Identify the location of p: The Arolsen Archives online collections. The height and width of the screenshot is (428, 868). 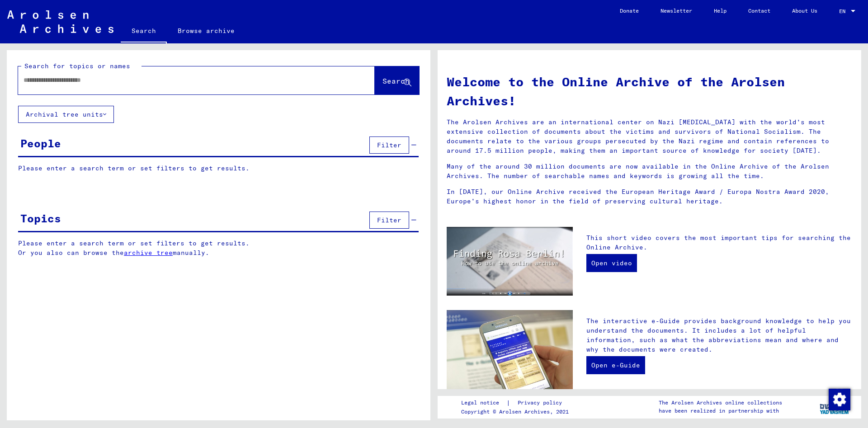
(720, 402).